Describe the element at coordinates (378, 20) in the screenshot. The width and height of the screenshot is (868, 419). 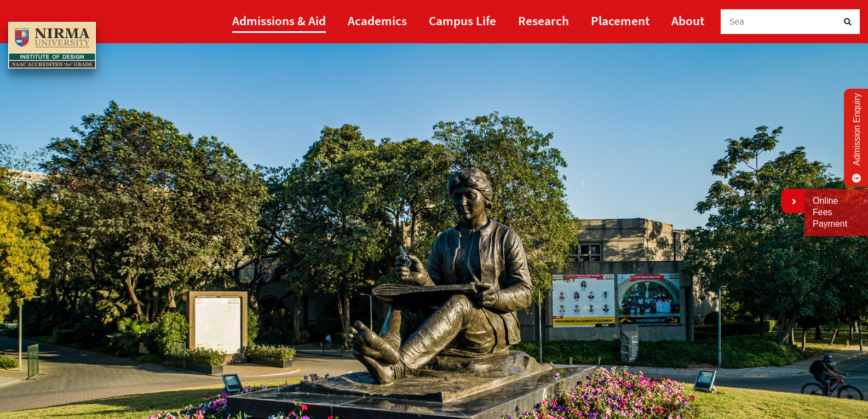
I see `a: Academics` at that location.